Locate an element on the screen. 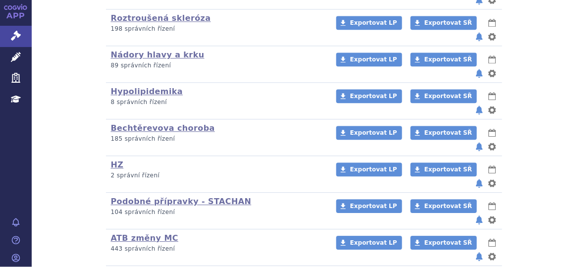 The height and width of the screenshot is (267, 576). p: 443 správních řízení is located at coordinates (217, 249).